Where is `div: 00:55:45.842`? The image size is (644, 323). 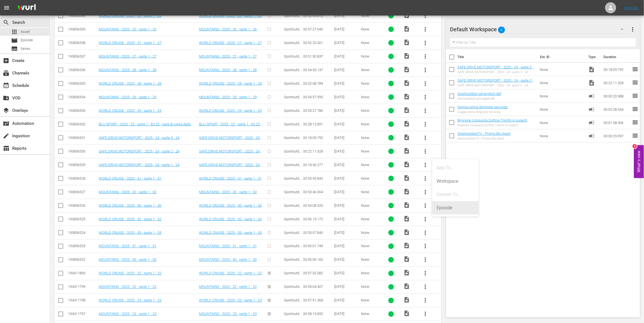 div: 00:55:45.842 is located at coordinates (318, 178).